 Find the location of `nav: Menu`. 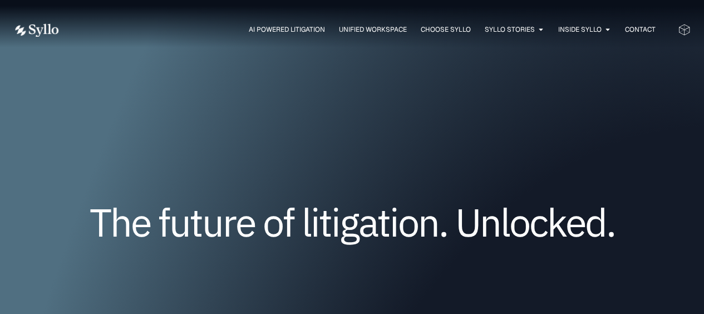

nav: Menu is located at coordinates (369, 30).